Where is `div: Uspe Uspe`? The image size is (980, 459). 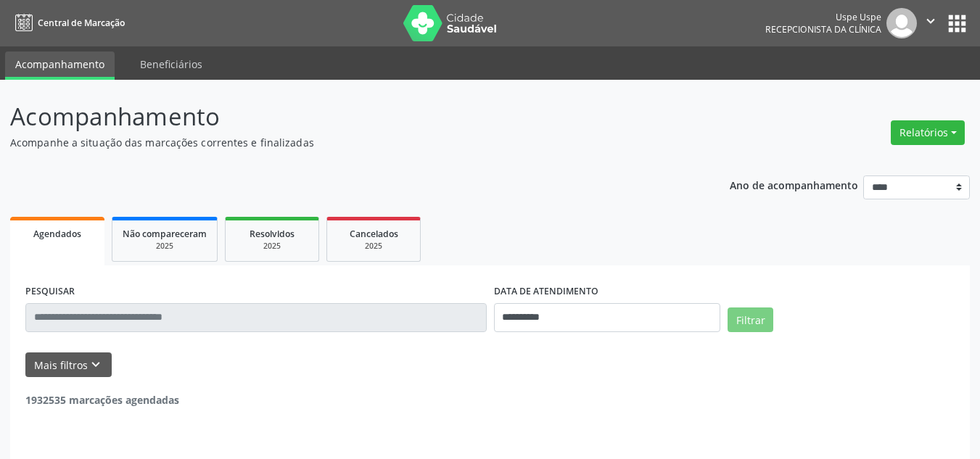 div: Uspe Uspe is located at coordinates (824, 16).